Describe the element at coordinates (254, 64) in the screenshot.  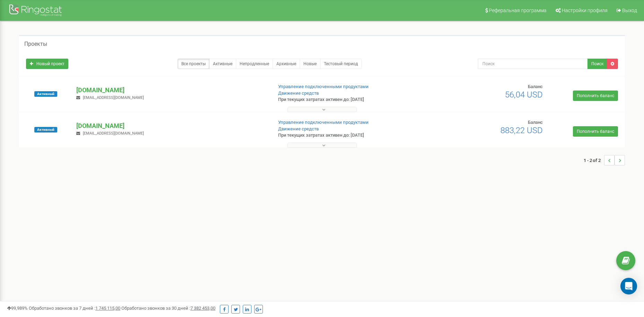
I see `a: Непродленные` at that location.